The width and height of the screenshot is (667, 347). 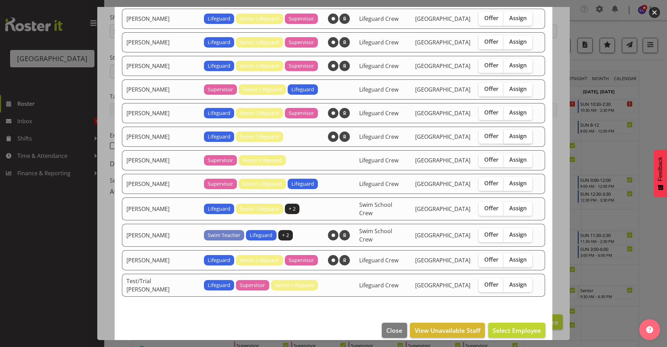 What do you see at coordinates (650, 330) in the screenshot?
I see `img: help-xxl-2.png` at bounding box center [650, 330].